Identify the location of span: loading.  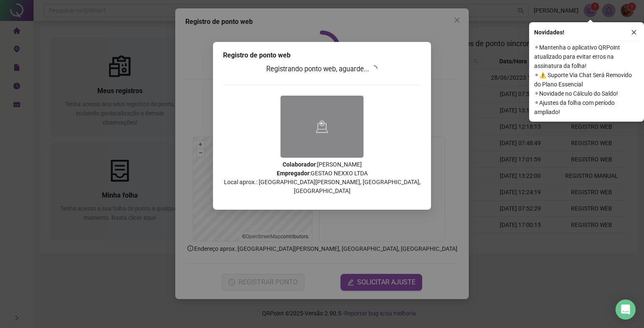
(374, 69).